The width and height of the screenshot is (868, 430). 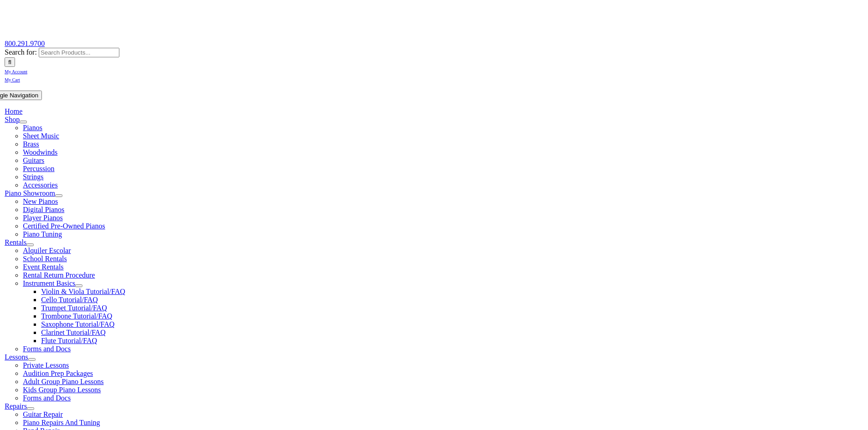 What do you see at coordinates (46, 365) in the screenshot?
I see `a: Private Lessons` at bounding box center [46, 365].